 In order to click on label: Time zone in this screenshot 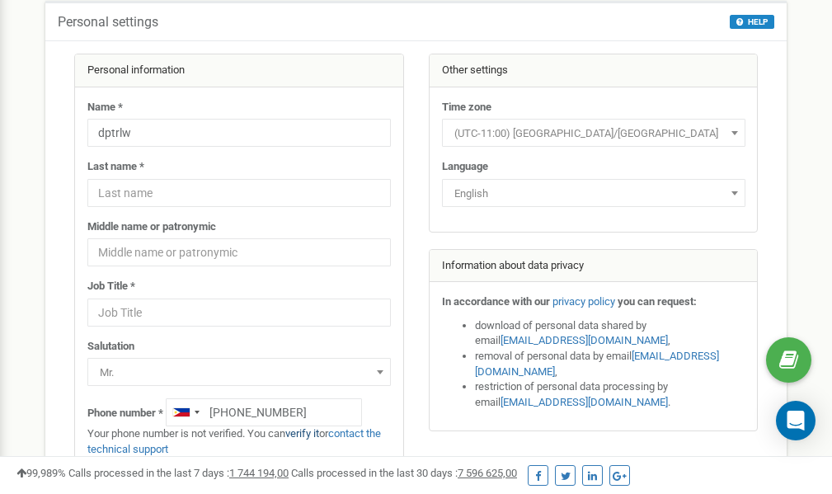, I will do `click(467, 107)`.